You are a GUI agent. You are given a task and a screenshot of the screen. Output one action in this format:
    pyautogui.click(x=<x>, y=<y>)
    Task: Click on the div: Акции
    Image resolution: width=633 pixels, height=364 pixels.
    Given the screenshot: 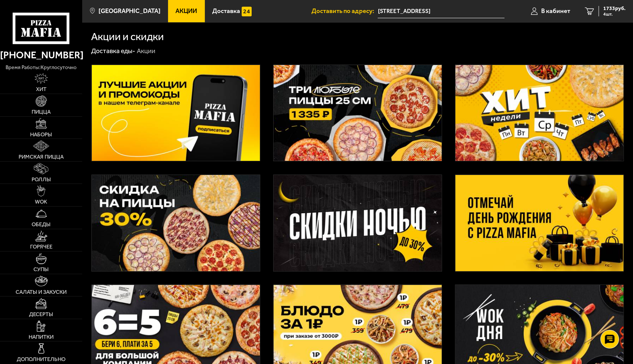 What is the action you would take?
    pyautogui.click(x=146, y=51)
    